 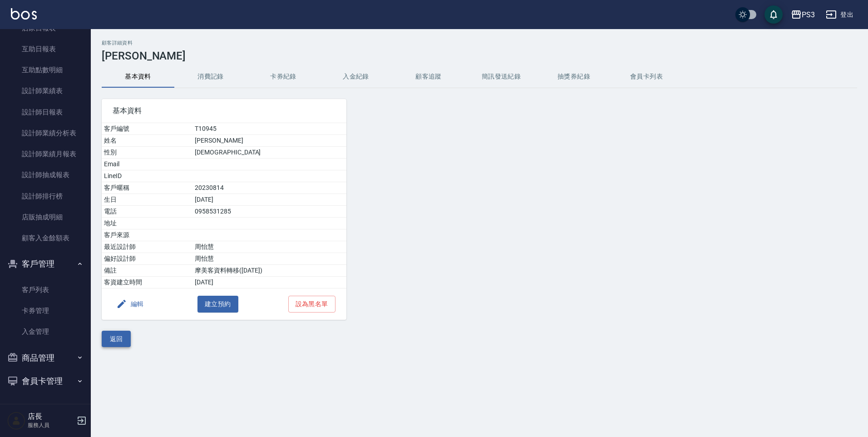 I want to click on a: 互助點數明細, so click(x=46, y=70).